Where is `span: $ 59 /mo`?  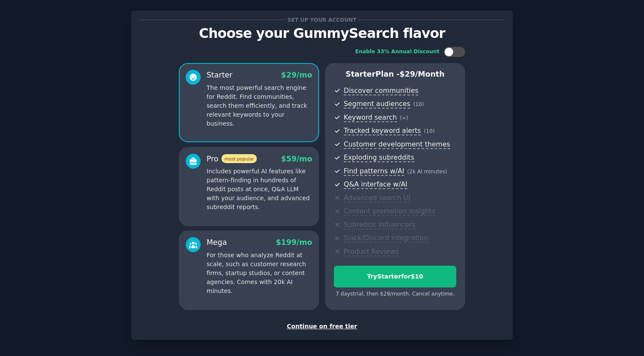
span: $ 59 /mo is located at coordinates (297, 159).